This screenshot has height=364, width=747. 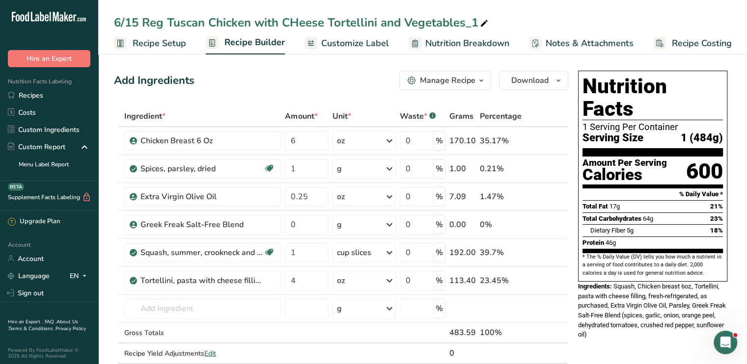 What do you see at coordinates (71, 329) in the screenshot?
I see `a: Privacy Policy` at bounding box center [71, 329].